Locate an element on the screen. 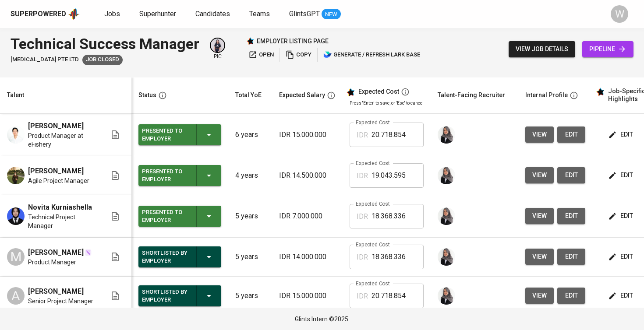  span: pipeline is located at coordinates (607, 49).